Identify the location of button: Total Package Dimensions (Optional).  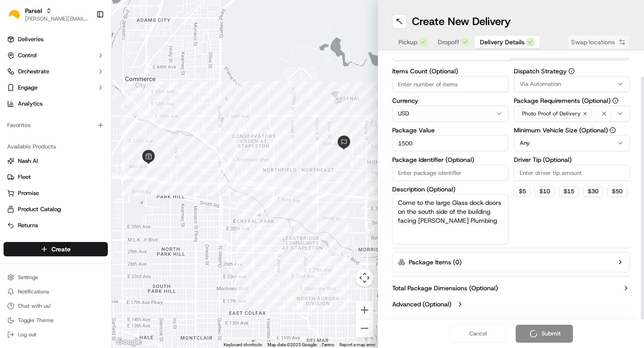
(511, 288).